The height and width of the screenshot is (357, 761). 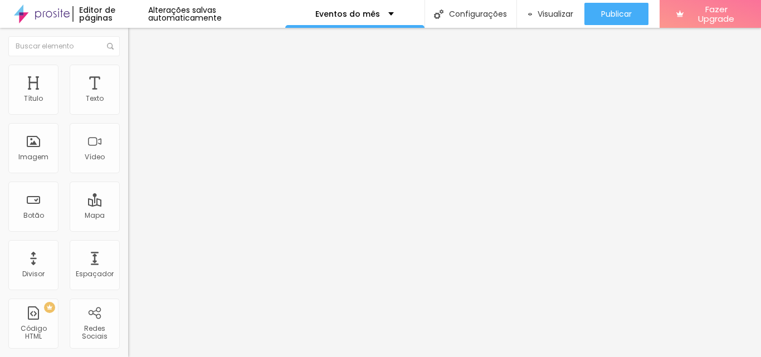 What do you see at coordinates (716, 14) in the screenshot?
I see `span: Fazer Upgrade` at bounding box center [716, 14].